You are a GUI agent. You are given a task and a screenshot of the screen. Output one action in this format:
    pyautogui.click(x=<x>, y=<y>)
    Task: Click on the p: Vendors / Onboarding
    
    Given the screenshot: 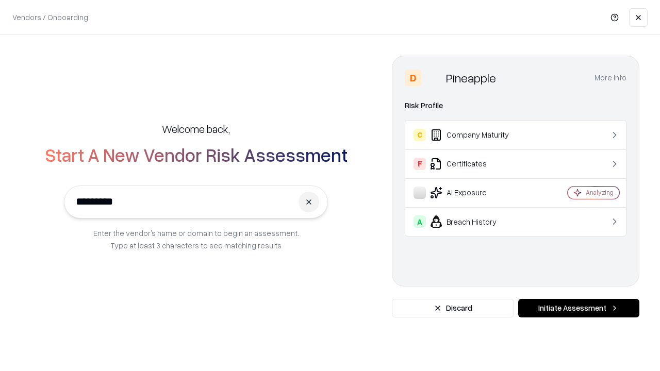 What is the action you would take?
    pyautogui.click(x=50, y=17)
    